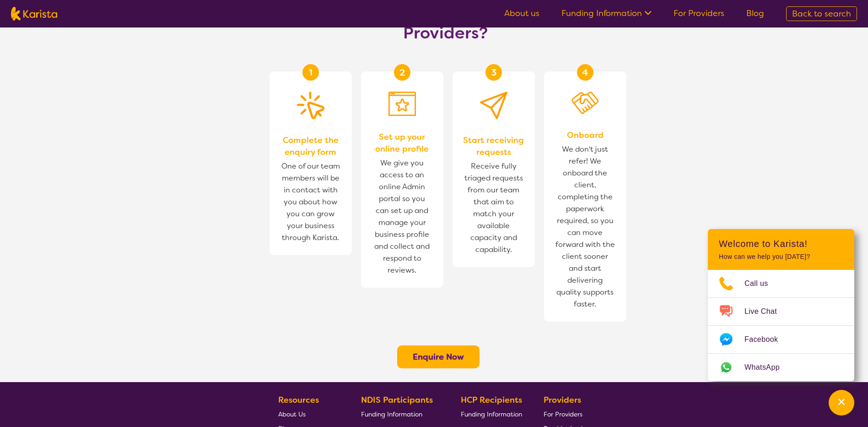 The width and height of the screenshot is (868, 427). I want to click on span: Call us, so click(762, 284).